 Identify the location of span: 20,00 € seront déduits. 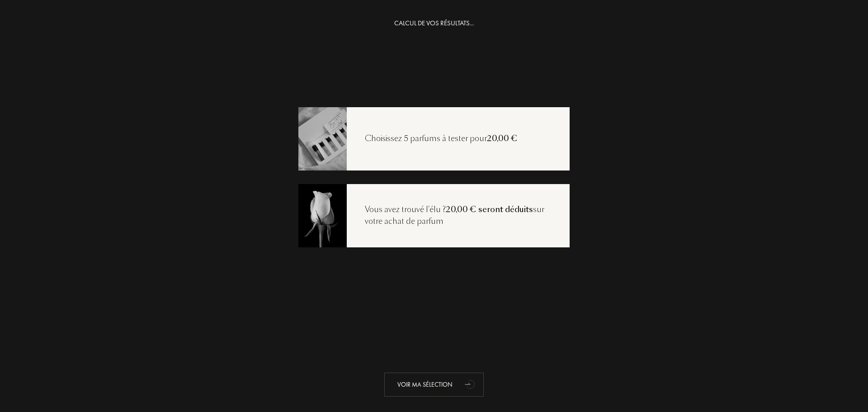
(489, 209).